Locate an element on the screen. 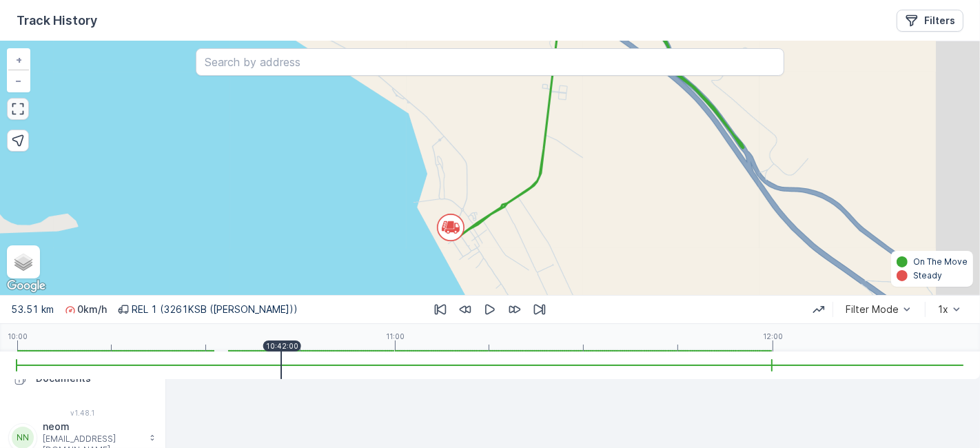 The width and height of the screenshot is (980, 448). p: 11:00 is located at coordinates (395, 336).